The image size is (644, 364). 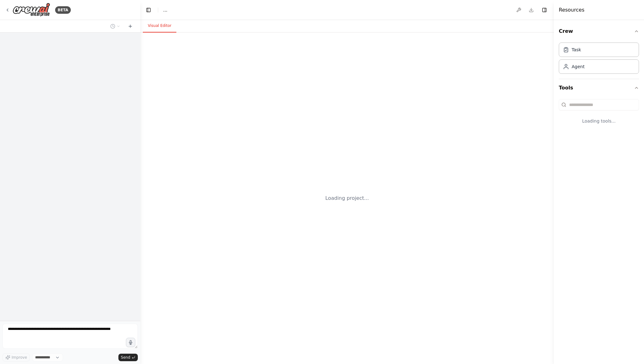 I want to click on div: Loading tools..., so click(x=599, y=121).